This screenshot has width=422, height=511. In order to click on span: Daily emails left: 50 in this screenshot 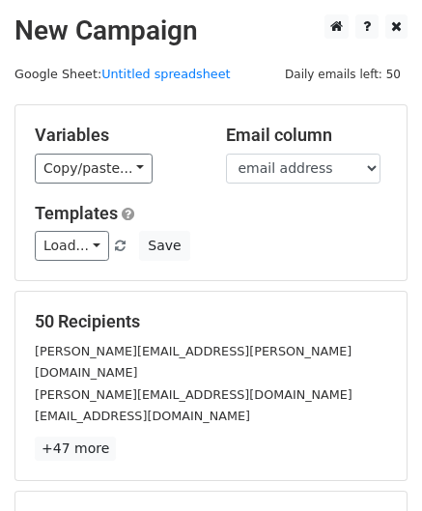, I will do `click(343, 74)`.